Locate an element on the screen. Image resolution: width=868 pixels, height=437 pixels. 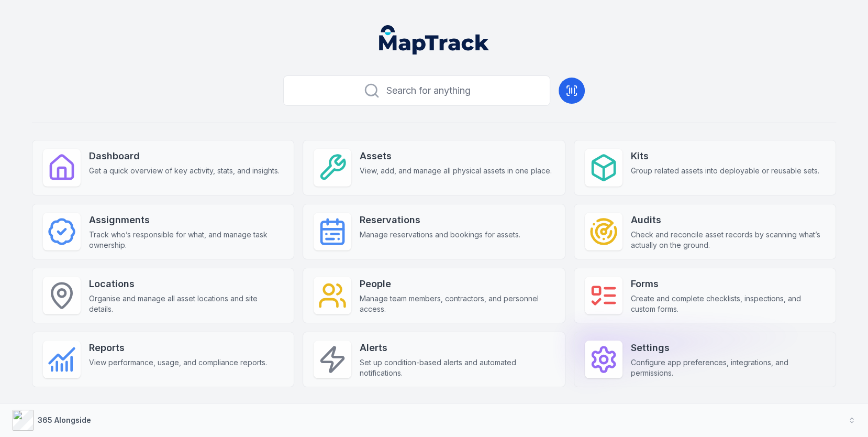
strong: 365 Alongside is located at coordinates (65, 419).